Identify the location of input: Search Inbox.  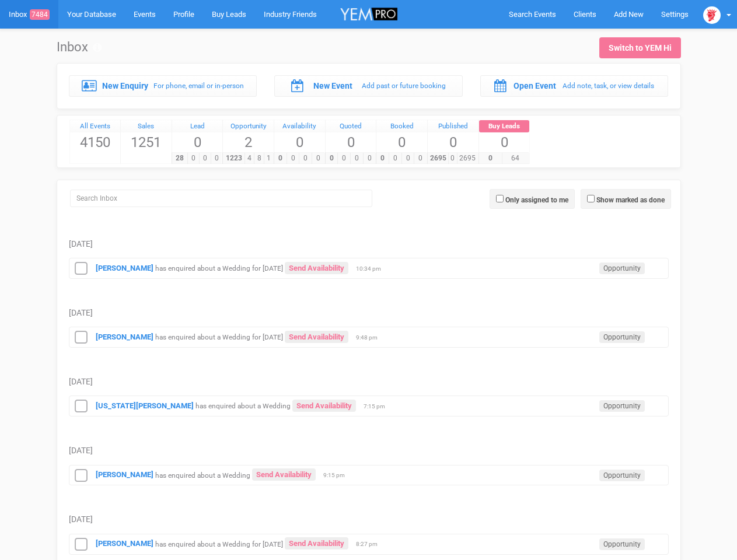
(221, 198).